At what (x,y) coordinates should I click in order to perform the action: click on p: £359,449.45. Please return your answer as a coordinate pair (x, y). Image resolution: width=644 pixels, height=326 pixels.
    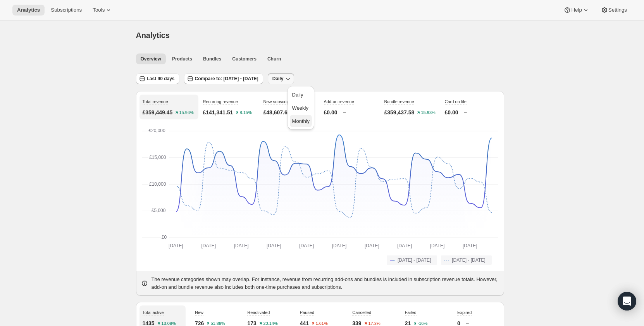
    Looking at the image, I should click on (158, 112).